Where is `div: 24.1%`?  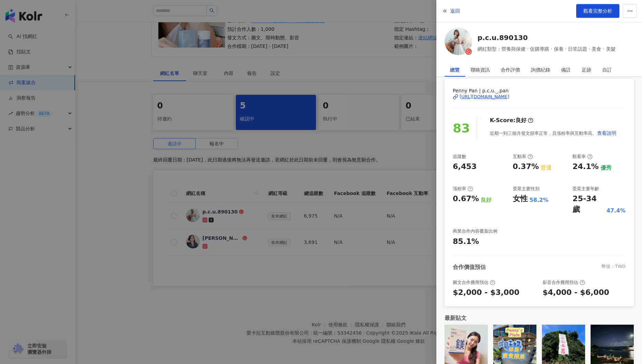
div: 24.1% is located at coordinates (585, 167).